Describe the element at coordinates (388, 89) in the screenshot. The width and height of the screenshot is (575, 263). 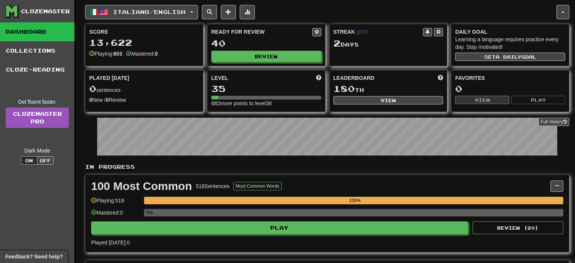
I see `div: th` at that location.